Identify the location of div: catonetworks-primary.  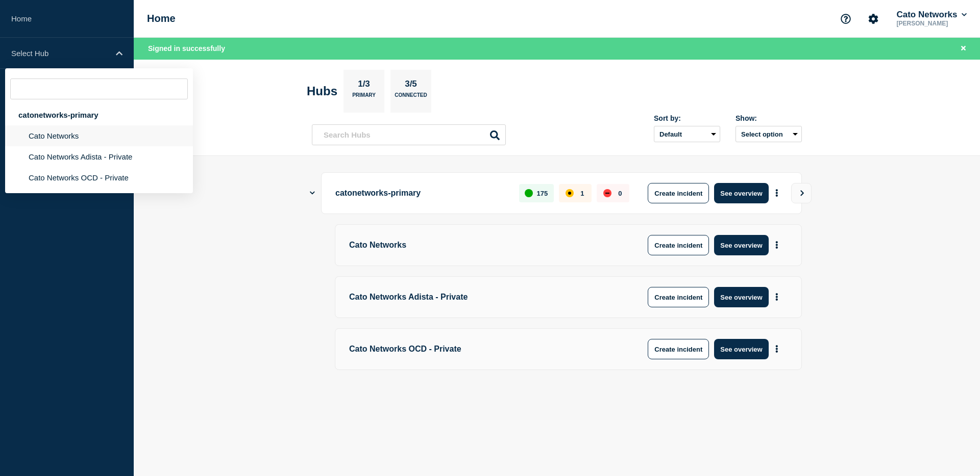
(99, 115).